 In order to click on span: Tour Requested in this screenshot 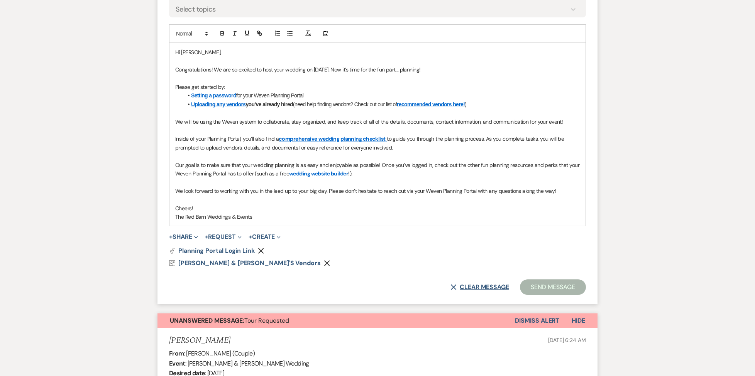, I will do `click(229, 320)`.